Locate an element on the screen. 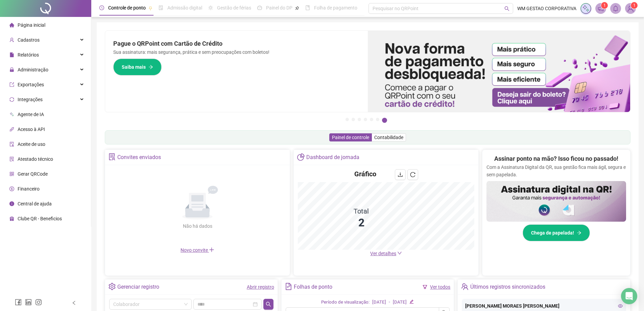  img: 93069 is located at coordinates (630, 9).